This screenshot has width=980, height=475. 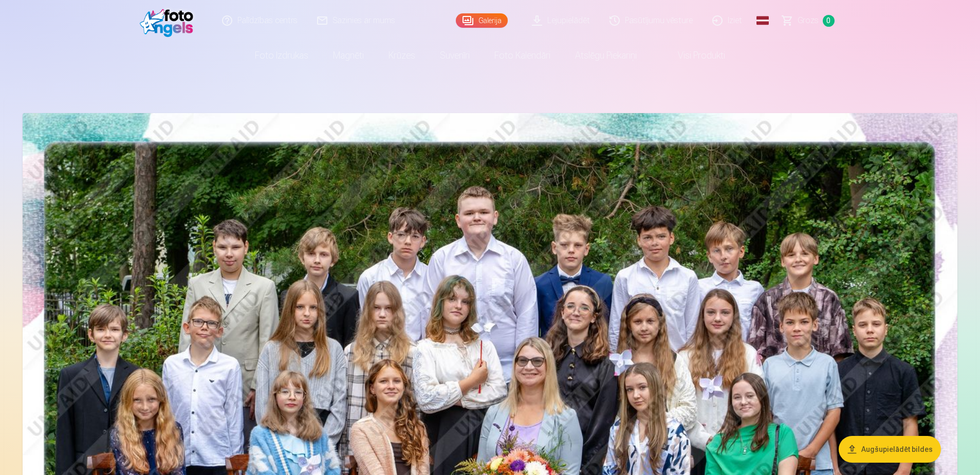 I want to click on img: /fa3, so click(x=169, y=20).